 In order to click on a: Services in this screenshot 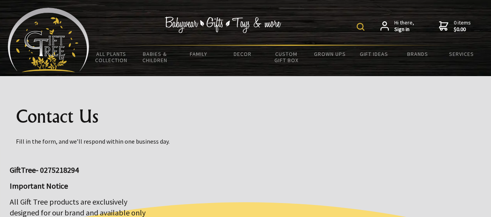, I will do `click(461, 54)`.